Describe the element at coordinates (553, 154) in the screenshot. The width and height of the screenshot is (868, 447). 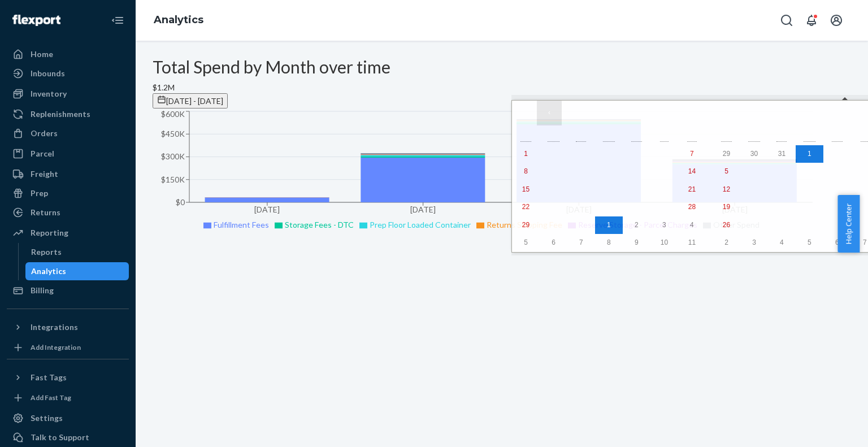
I see `button: December 2, 2024` at that location.